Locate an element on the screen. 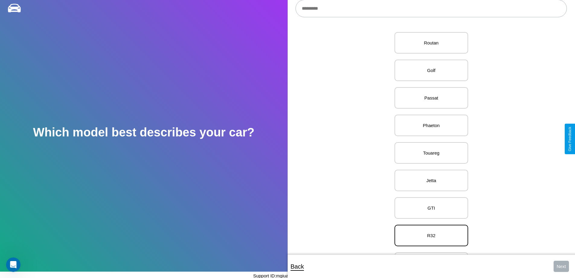  p: Touareg is located at coordinates (432, 153).